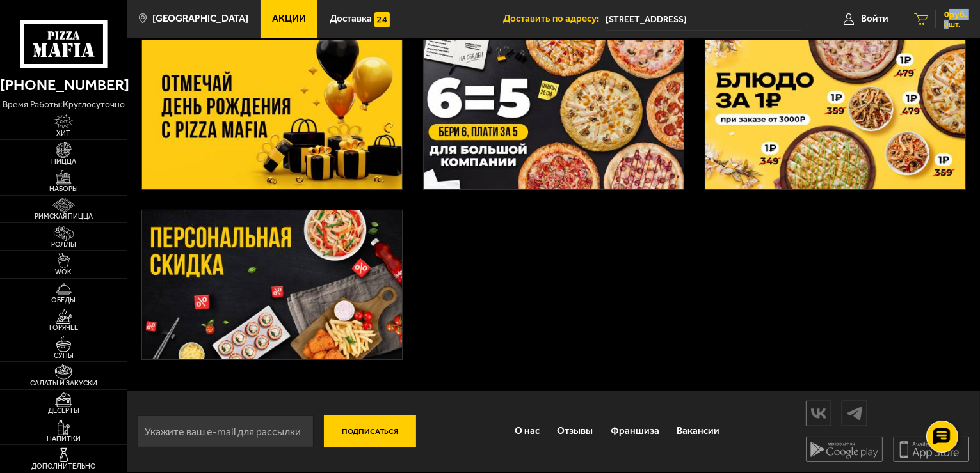 The image size is (980, 473). Describe the element at coordinates (575, 432) in the screenshot. I see `a: Отзывы` at that location.